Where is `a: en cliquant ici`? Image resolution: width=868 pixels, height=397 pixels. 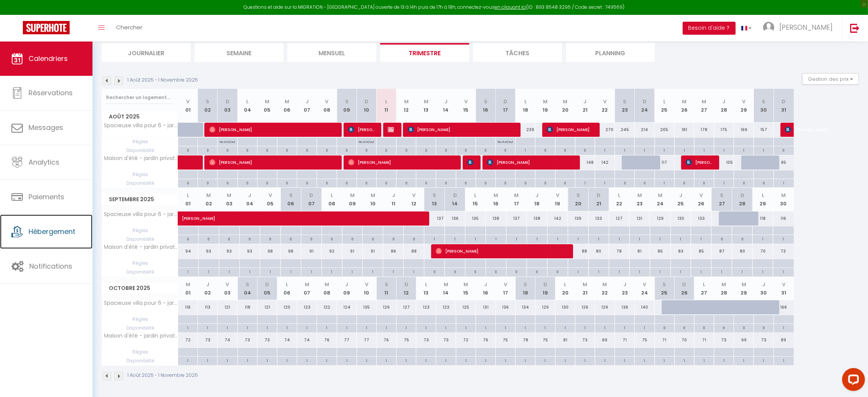 a: en cliquant ici is located at coordinates (510, 7).